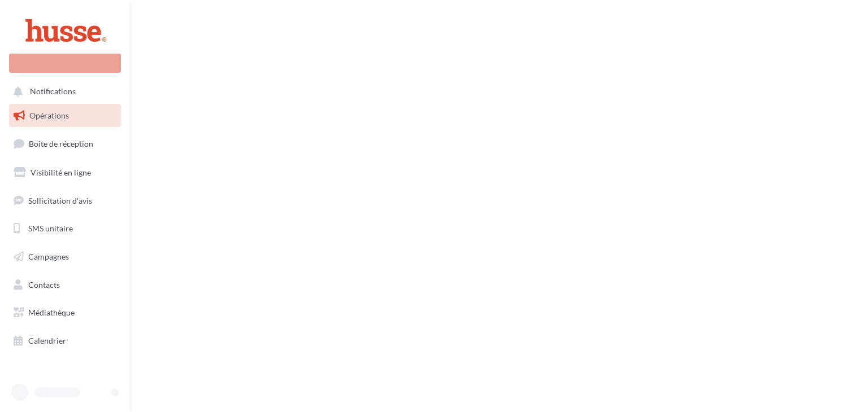 This screenshot has height=412, width=868. Describe the element at coordinates (65, 63) in the screenshot. I see `div: Nouvelle campagne` at that location.